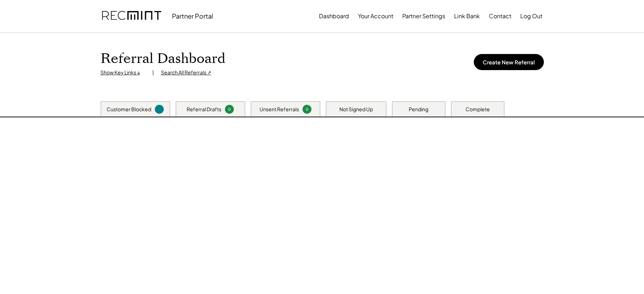 The height and width of the screenshot is (294, 644). I want to click on div: Show Key Links ↓, so click(123, 72).